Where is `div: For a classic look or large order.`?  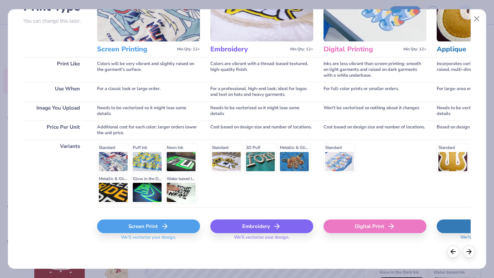 div: For a classic look or large order. is located at coordinates (148, 92).